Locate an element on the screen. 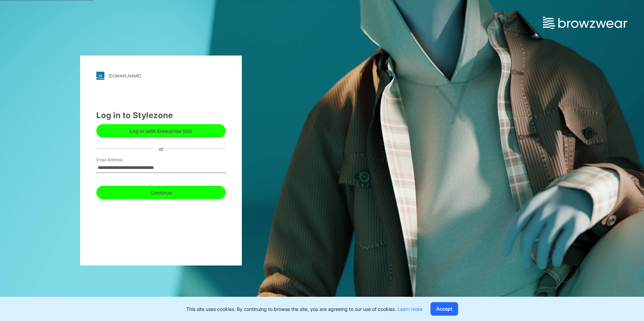 Image resolution: width=644 pixels, height=321 pixels. div: or is located at coordinates (161, 148).